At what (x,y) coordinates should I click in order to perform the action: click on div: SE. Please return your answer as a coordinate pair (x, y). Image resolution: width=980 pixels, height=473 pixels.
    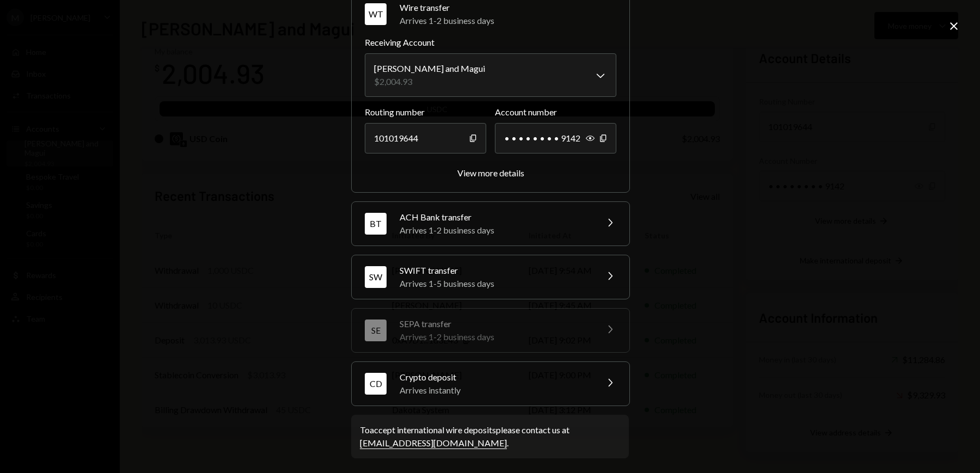
    Looking at the image, I should click on (376, 330).